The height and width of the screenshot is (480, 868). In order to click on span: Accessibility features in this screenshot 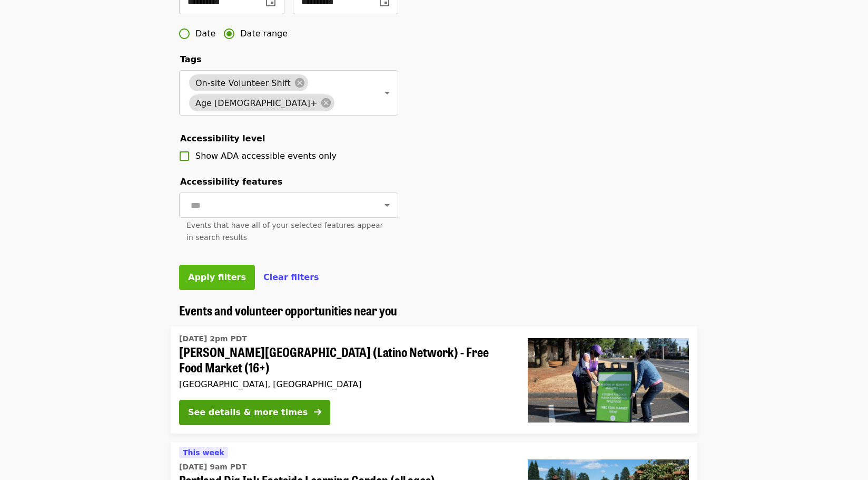, I will do `click(231, 181)`.